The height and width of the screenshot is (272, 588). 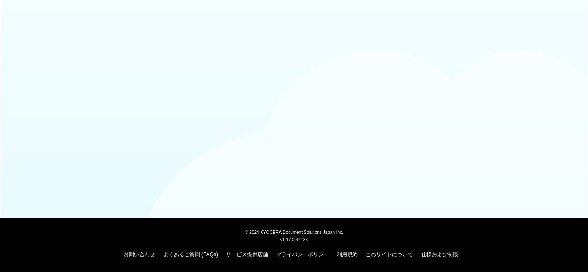 I want to click on a: 仕様および制限, so click(x=440, y=254).